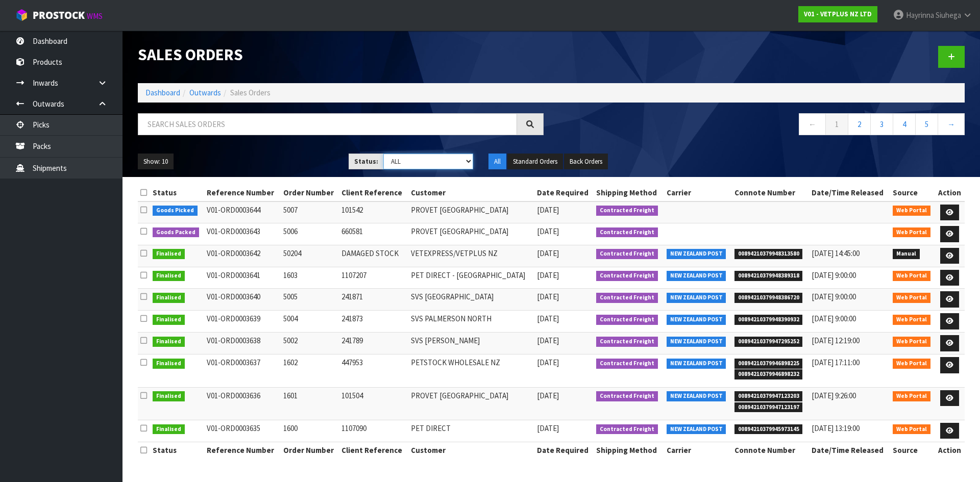  What do you see at coordinates (176, 232) in the screenshot?
I see `span: Goods Packed` at bounding box center [176, 232].